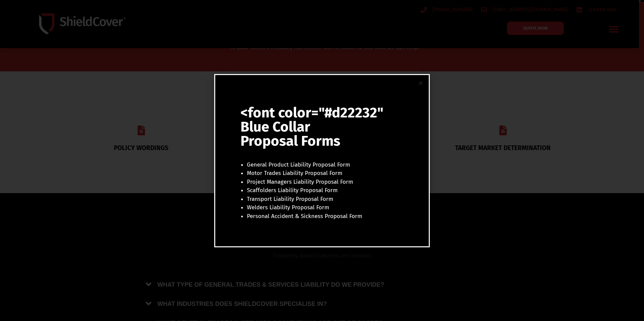 The width and height of the screenshot is (644, 321). Describe the element at coordinates (294, 173) in the screenshot. I see `a: Motor Trades Liability Proposal Form` at that location.